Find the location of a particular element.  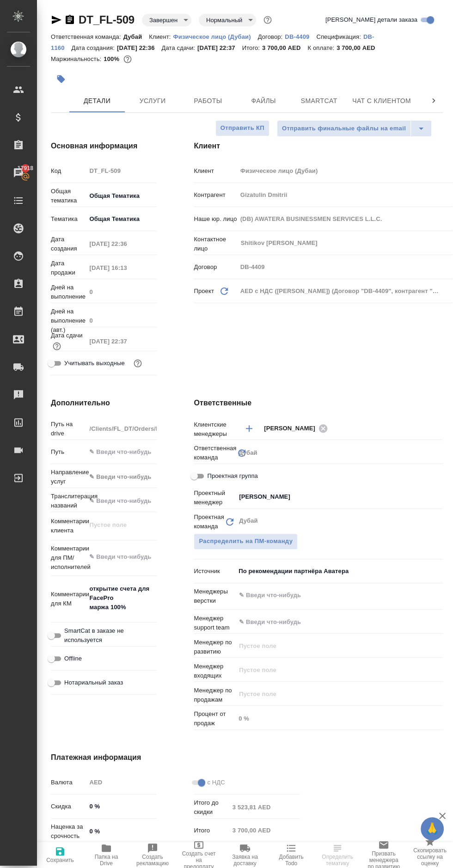

button: Скопировать ссылку is located at coordinates (70, 20).